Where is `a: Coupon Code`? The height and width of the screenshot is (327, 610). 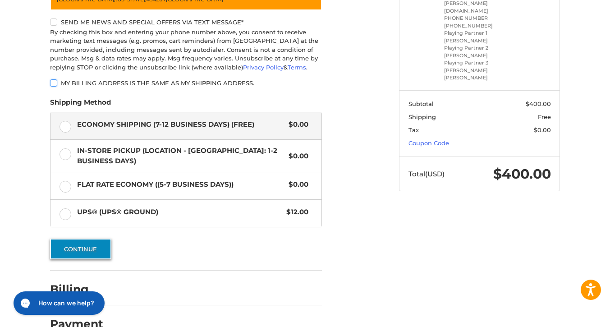 a: Coupon Code is located at coordinates (429, 143).